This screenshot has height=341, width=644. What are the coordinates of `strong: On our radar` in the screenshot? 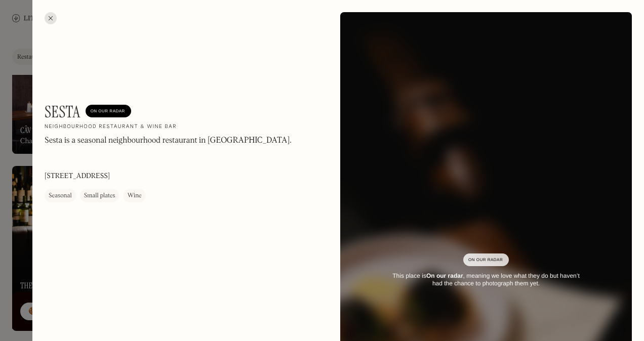 It's located at (444, 276).